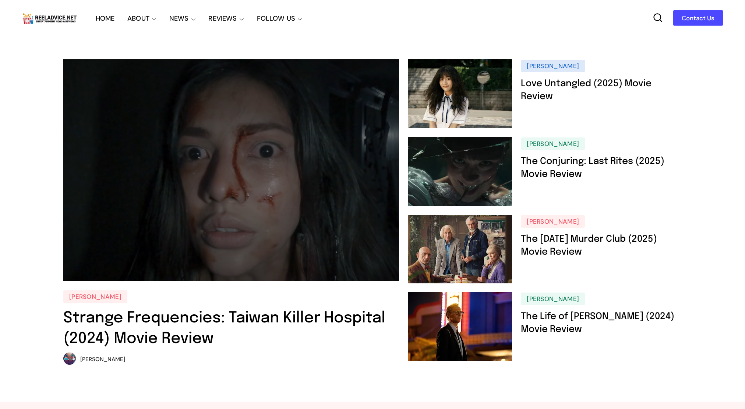 The image size is (745, 409). Describe the element at coordinates (460, 326) in the screenshot. I see `img: The Life of Chuck (2024) Movie Review` at that location.